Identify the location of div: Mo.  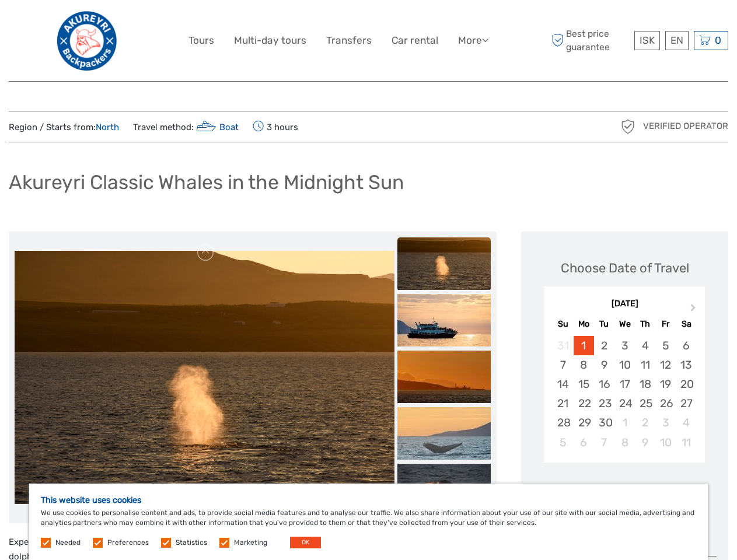
(584, 324).